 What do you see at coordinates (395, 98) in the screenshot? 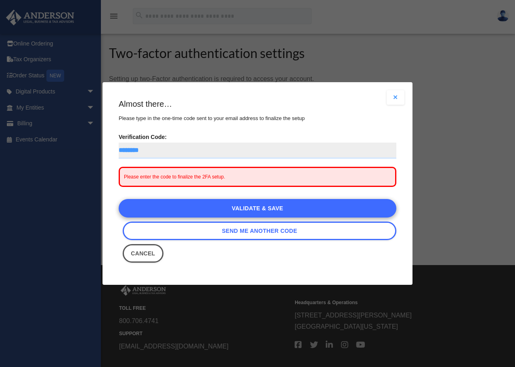
I see `button: Close modal` at bounding box center [395, 98].